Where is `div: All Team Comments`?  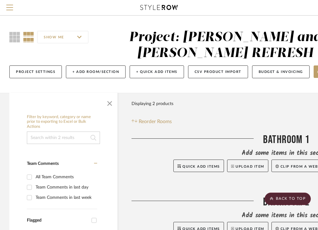
div: All Team Comments is located at coordinates (65, 177).